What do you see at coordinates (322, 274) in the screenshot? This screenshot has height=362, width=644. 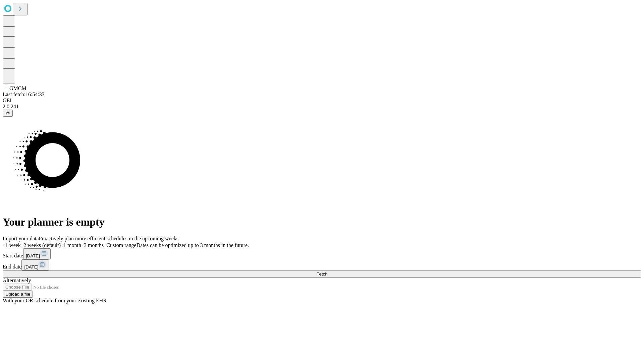 I see `span: Fetch` at bounding box center [322, 274].